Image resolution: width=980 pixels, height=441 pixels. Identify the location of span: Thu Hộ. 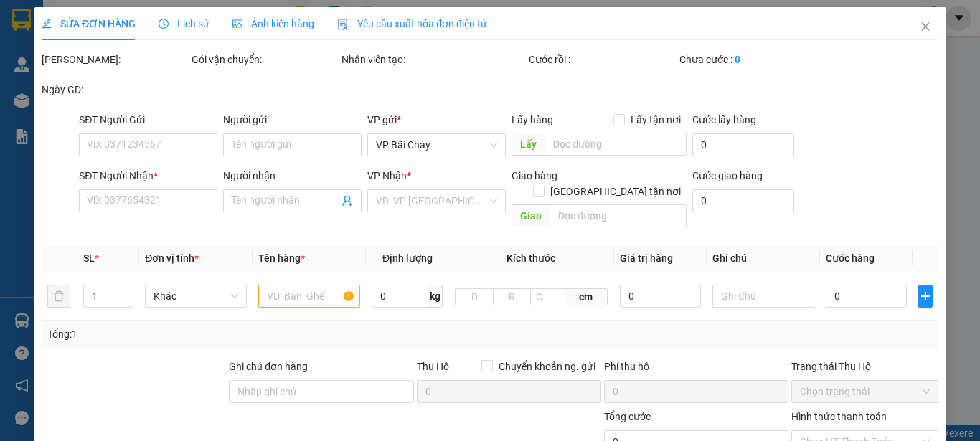
(432, 366).